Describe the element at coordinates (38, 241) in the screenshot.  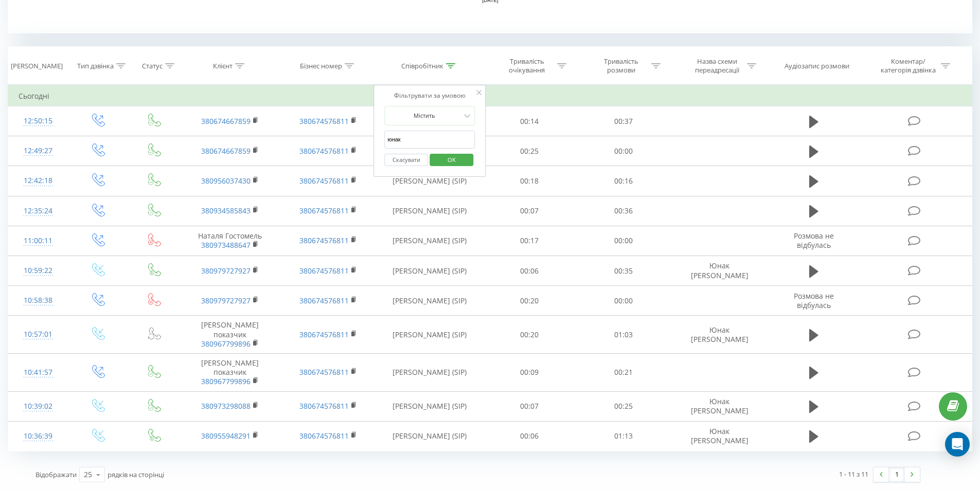
I see `div: 11:00:11` at that location.